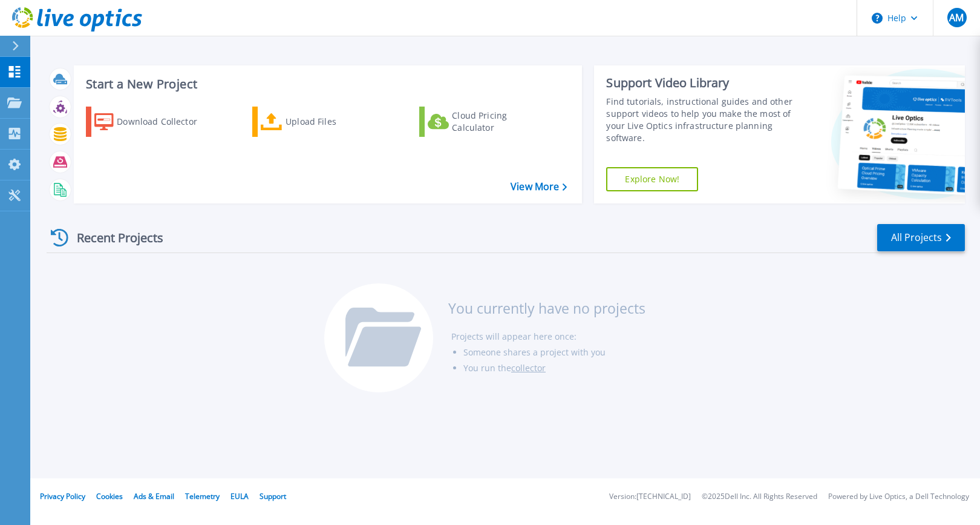  What do you see at coordinates (921, 237) in the screenshot?
I see `a: All Projects` at bounding box center [921, 237].